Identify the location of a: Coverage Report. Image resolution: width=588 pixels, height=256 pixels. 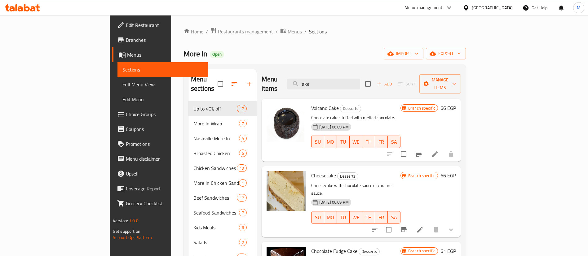
(160, 189).